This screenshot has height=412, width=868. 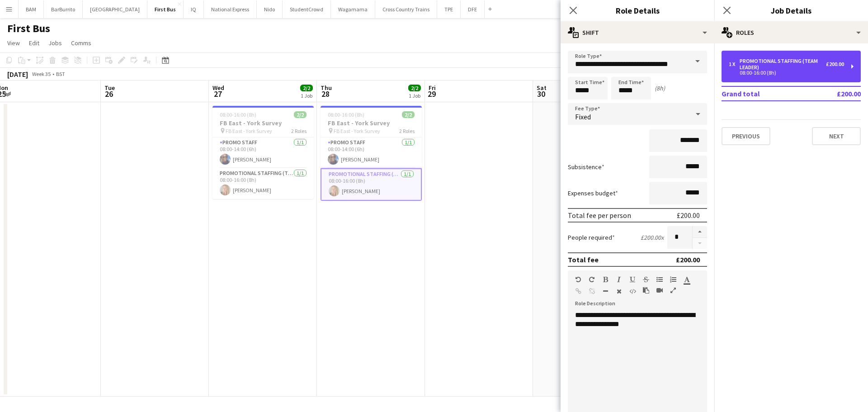 I want to click on span: Week 35, so click(x=42, y=73).